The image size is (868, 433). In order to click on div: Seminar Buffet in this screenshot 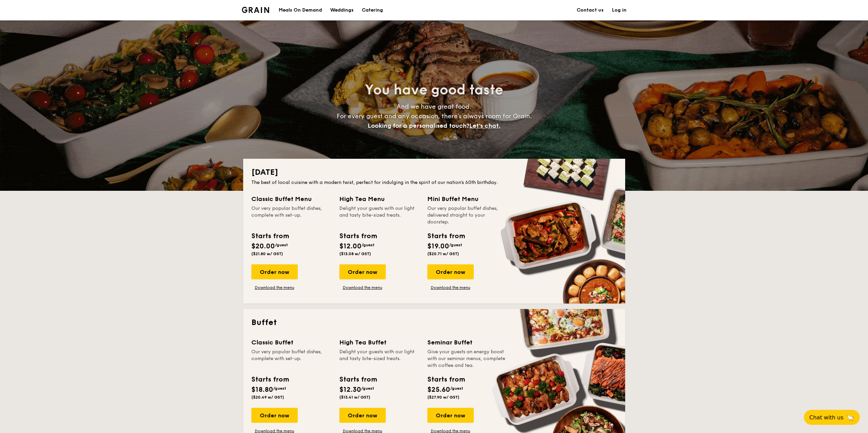, I will do `click(467, 343)`.